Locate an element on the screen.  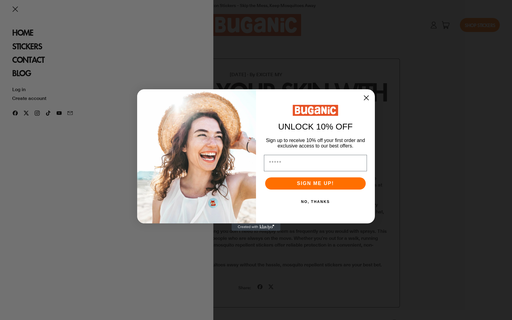
button: Close dialog is located at coordinates (366, 98).